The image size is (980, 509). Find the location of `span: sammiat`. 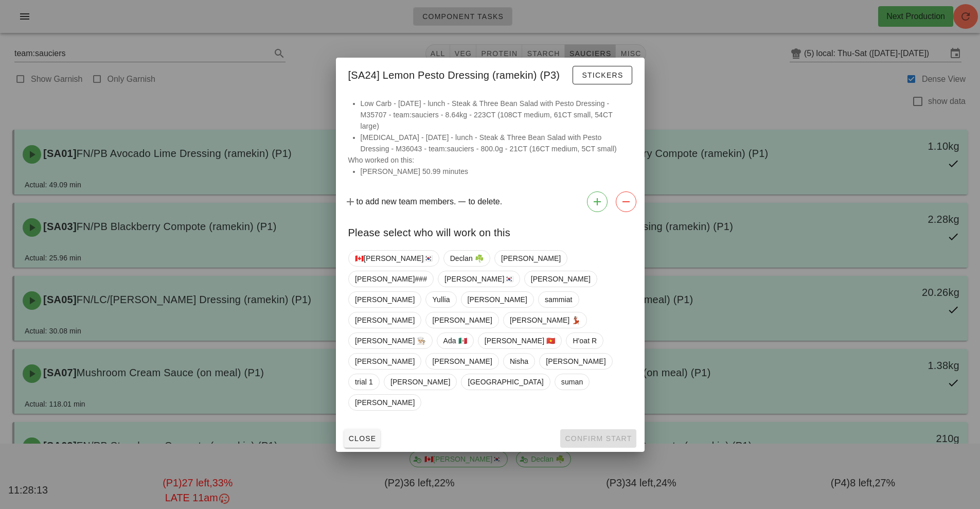

span: sammiat is located at coordinates (558, 299).